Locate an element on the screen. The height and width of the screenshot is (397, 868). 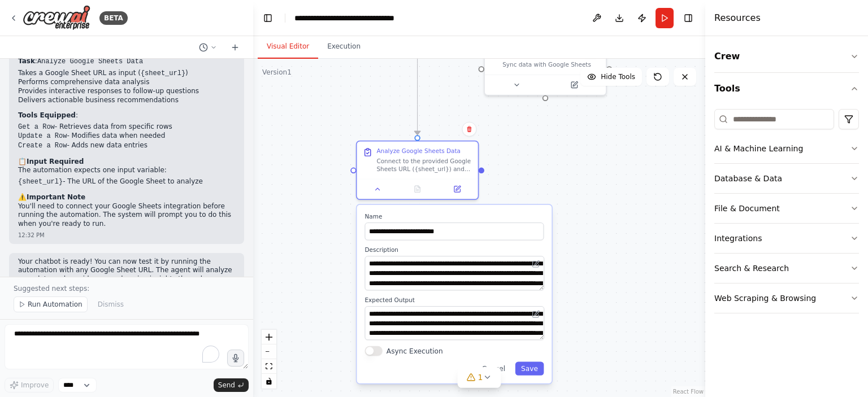
div: 12:32 PM is located at coordinates (127, 235).